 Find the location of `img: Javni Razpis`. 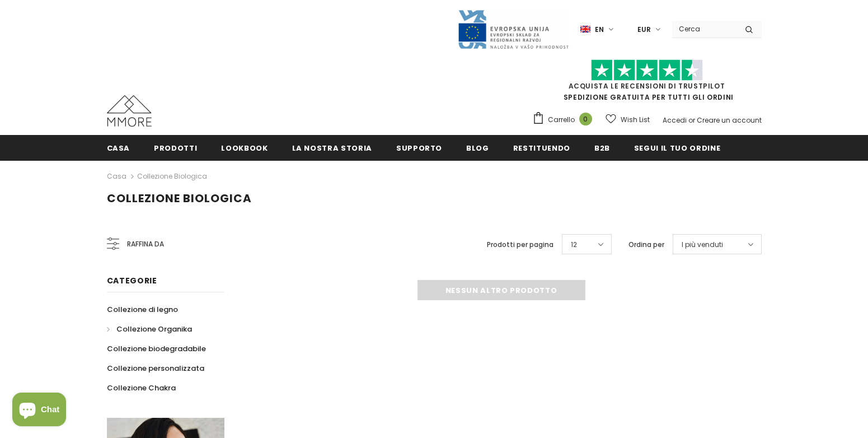

img: Javni Razpis is located at coordinates (513, 29).